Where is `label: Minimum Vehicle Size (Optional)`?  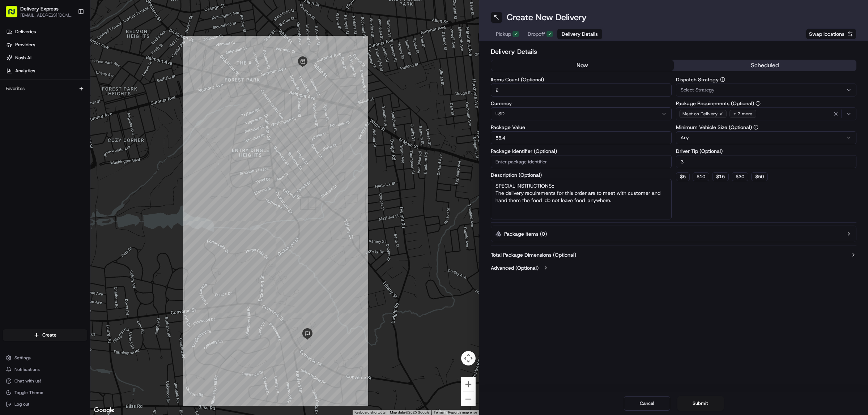
label: Minimum Vehicle Size (Optional) is located at coordinates (767, 127).